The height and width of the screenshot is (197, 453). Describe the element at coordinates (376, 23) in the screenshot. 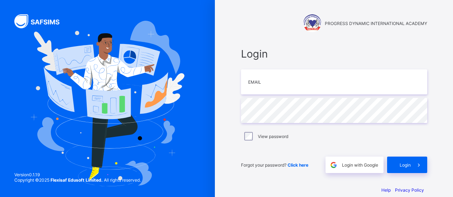

I see `span: PROGRESS DYNAMIC INTERNATIONAL ACADEMY` at that location.